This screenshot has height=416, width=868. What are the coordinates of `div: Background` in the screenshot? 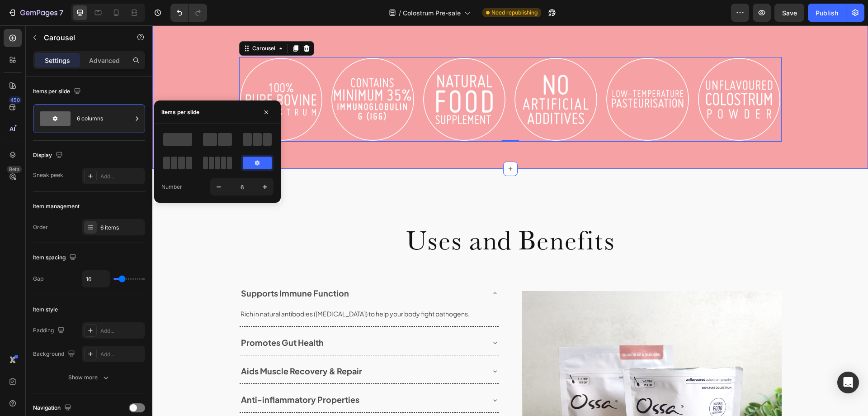 It's located at (55, 354).